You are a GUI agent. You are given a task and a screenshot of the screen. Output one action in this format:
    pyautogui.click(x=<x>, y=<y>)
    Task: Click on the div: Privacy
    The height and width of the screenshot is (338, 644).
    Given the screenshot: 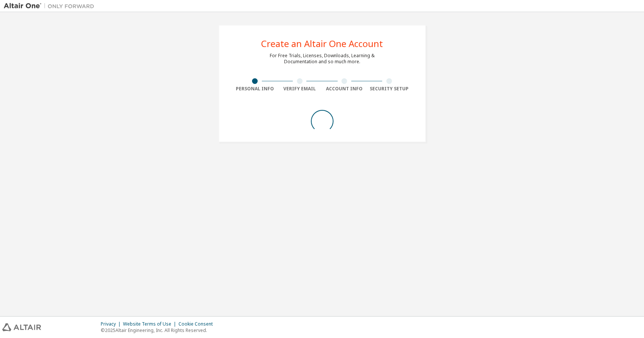 What is the action you would take?
    pyautogui.click(x=112, y=324)
    